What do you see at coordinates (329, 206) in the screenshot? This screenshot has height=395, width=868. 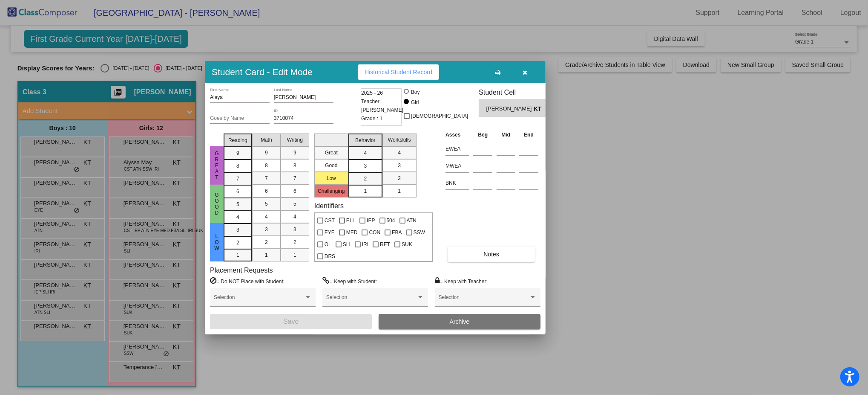 I see `label: Identifiers` at bounding box center [329, 206].